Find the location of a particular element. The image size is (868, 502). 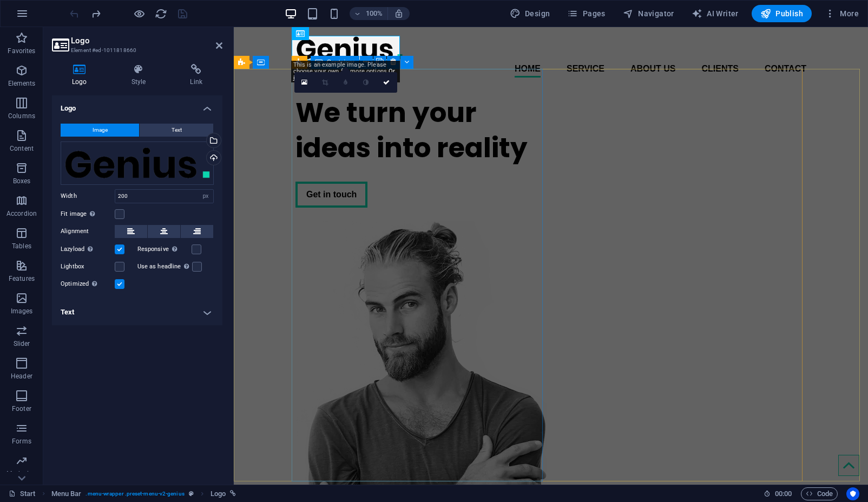

a: Crop mode is located at coordinates (326, 82).